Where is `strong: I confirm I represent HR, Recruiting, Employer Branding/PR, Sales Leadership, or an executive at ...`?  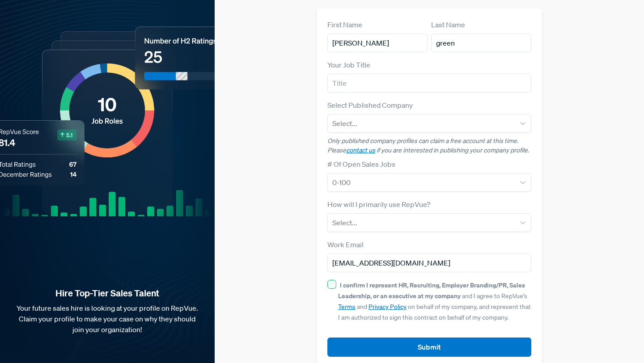
strong: I confirm I represent HR, Recruiting, Employer Branding/PR, Sales Leadership, or an executive at ... is located at coordinates (432, 290).